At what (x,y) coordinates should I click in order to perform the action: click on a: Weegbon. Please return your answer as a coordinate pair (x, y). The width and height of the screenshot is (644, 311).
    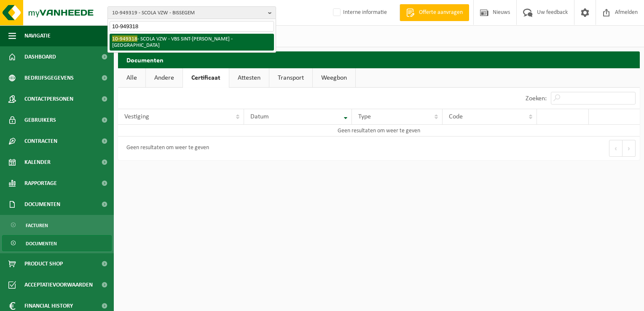
    Looking at the image, I should click on (334, 78).